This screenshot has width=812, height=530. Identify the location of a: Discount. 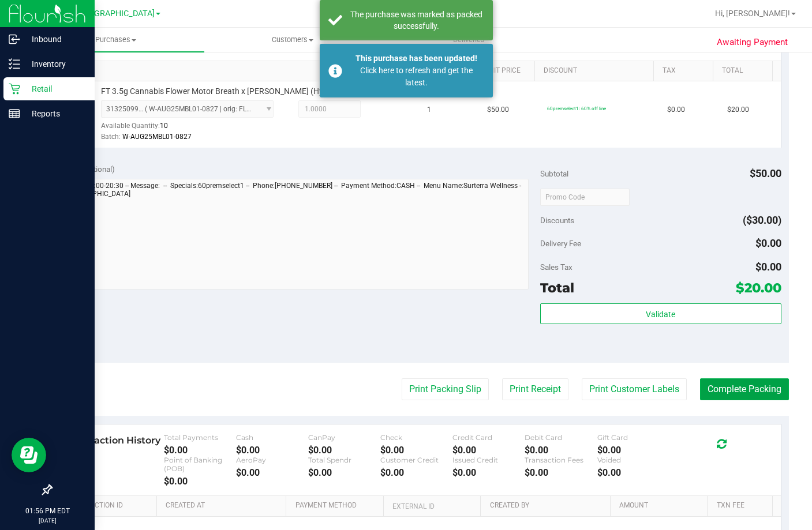
(596, 71).